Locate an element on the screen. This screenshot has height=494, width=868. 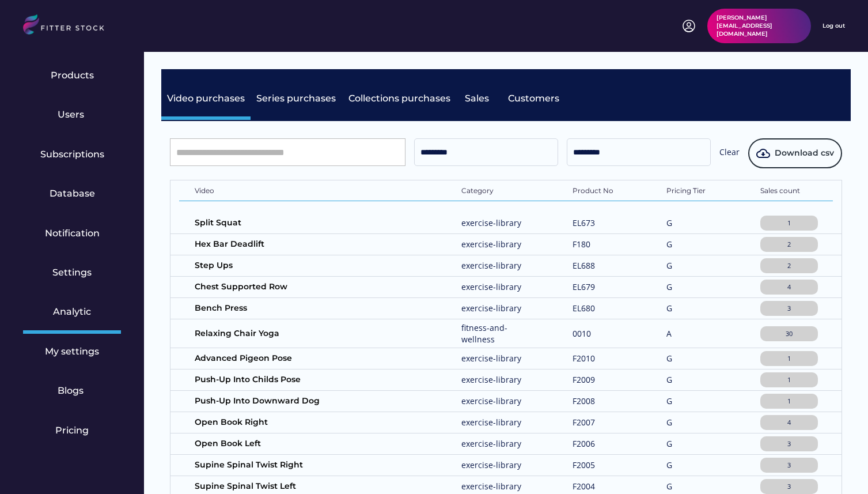
div: My settings is located at coordinates (72, 352).